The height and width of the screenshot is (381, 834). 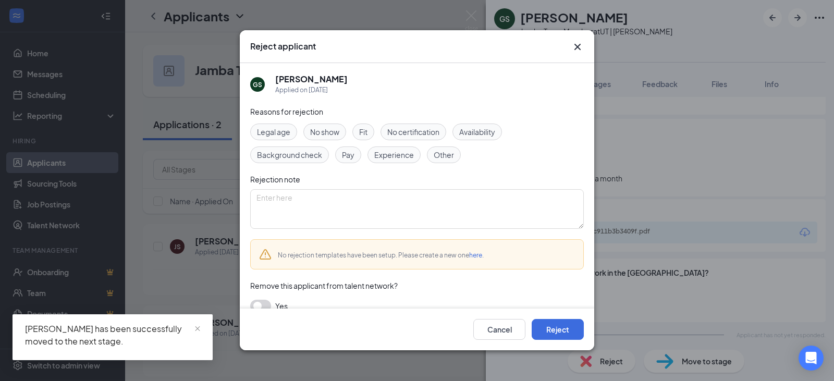 What do you see at coordinates (811, 358) in the screenshot?
I see `div: Open Intercom Messenger` at bounding box center [811, 358].